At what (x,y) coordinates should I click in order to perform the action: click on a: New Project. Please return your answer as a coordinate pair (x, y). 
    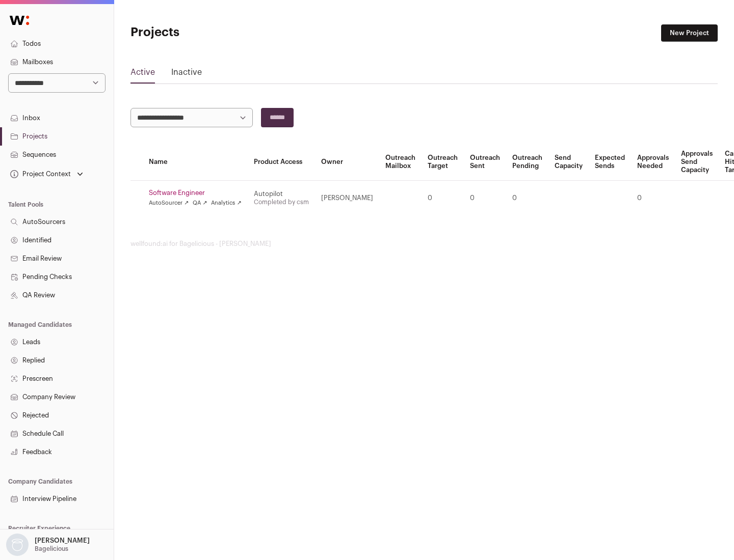
    Looking at the image, I should click on (689, 33).